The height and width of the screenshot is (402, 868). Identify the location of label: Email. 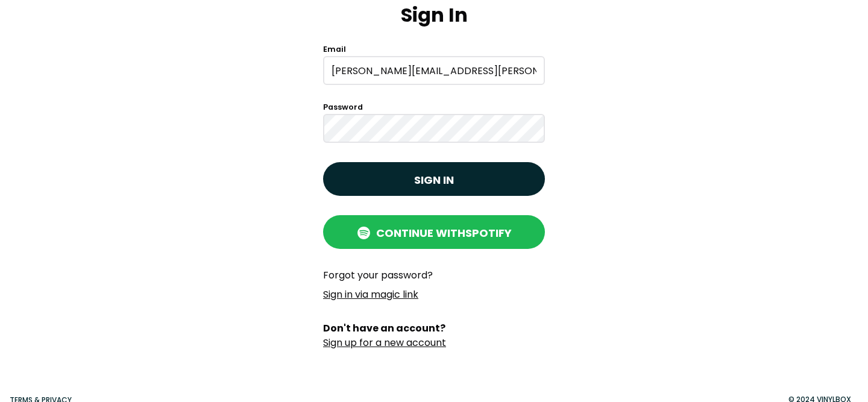
(335, 49).